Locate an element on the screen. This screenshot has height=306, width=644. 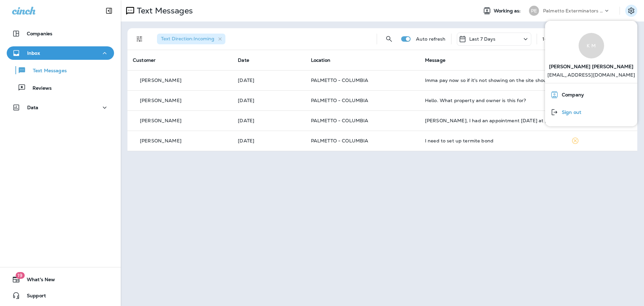
button: Filters is located at coordinates (140, 39).